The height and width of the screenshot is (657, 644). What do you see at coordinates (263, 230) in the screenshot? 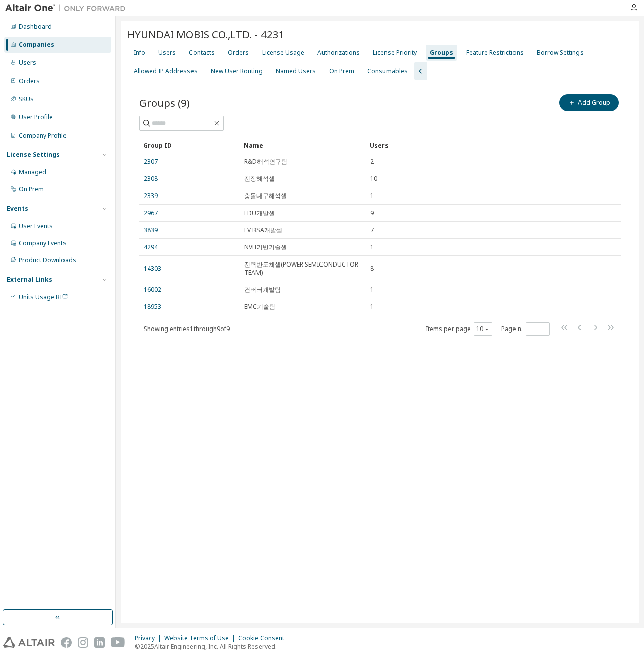
I see `span: EV BSA개발셀` at bounding box center [263, 230].